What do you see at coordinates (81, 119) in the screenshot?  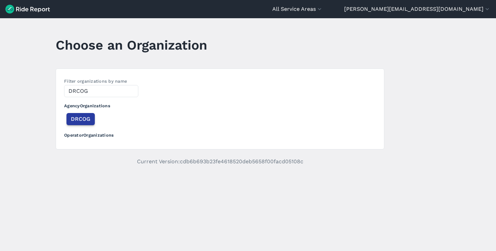 I see `button: DRCOG` at bounding box center [81, 119].